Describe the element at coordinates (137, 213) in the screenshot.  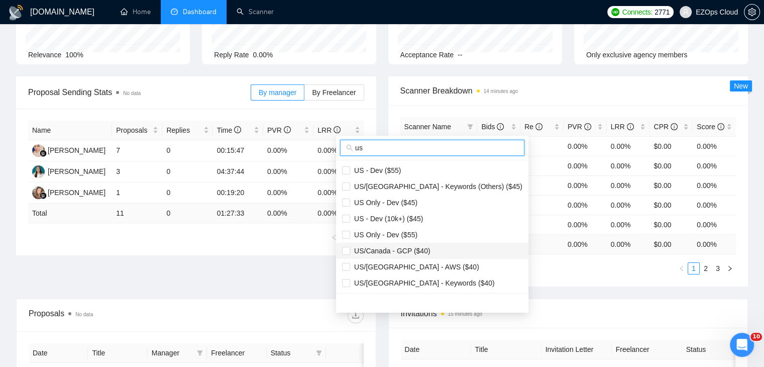
I see `td: 11` at that location.